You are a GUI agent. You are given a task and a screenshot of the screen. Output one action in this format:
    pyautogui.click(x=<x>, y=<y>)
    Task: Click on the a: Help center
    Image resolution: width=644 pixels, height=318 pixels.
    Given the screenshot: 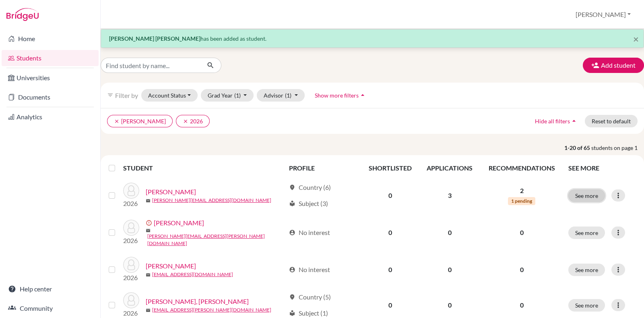 What is the action you would take?
    pyautogui.click(x=50, y=289)
    